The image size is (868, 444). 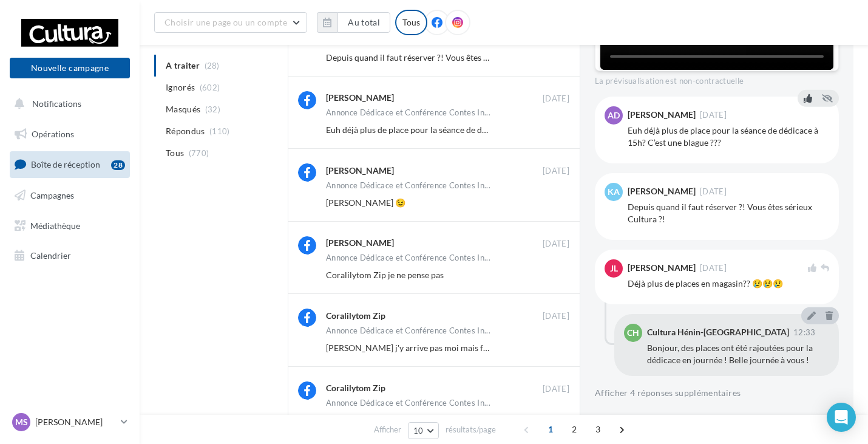 What do you see at coordinates (388, 430) in the screenshot?
I see `span: Afficher` at bounding box center [388, 430].